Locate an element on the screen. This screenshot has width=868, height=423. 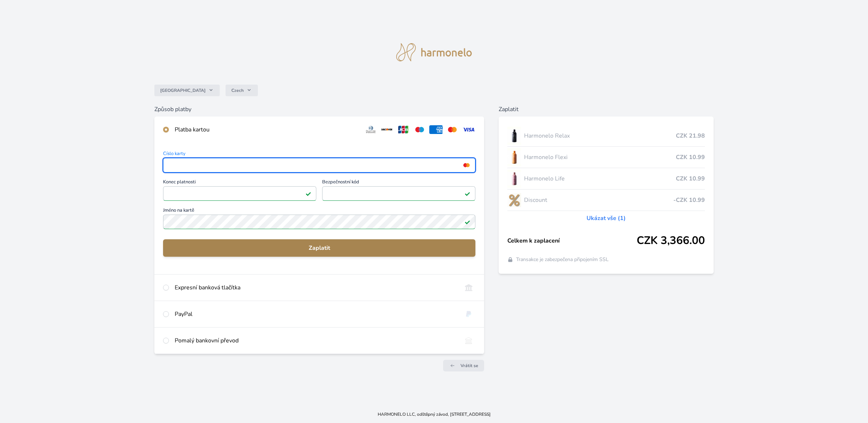
img: onlineBanking_CZ.svg is located at coordinates (468, 288).